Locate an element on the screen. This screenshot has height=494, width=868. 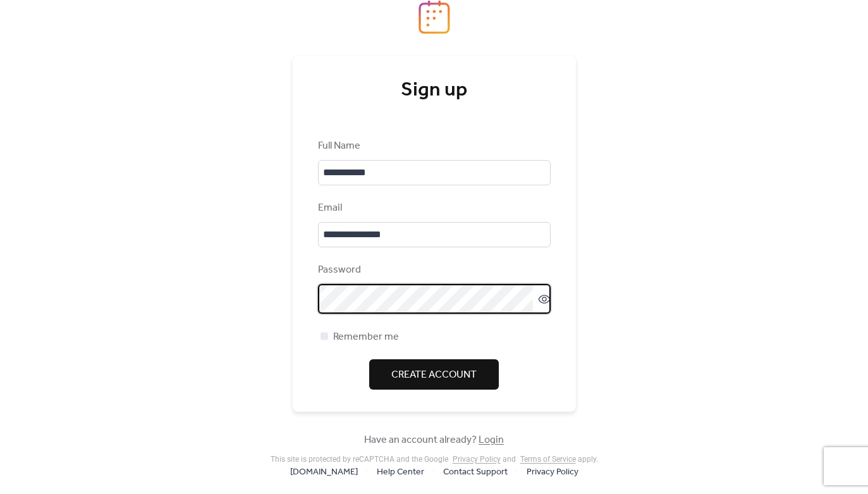
span: Have an account already? is located at coordinates (434, 441).